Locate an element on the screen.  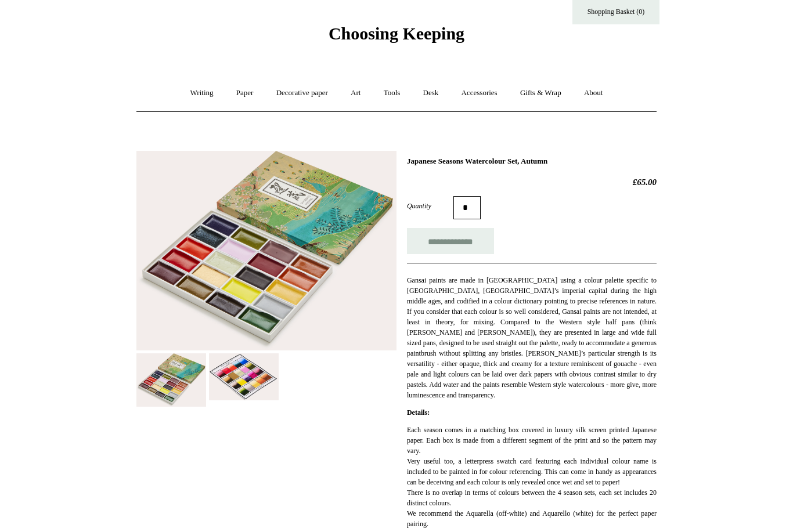
a: Paper is located at coordinates (245, 93).